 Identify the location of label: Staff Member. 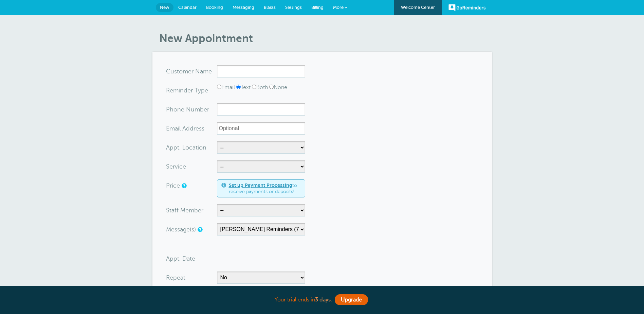
(185, 210).